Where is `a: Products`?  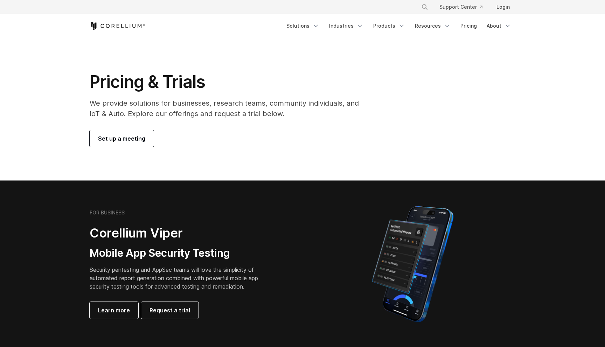
a: Products is located at coordinates (389, 26).